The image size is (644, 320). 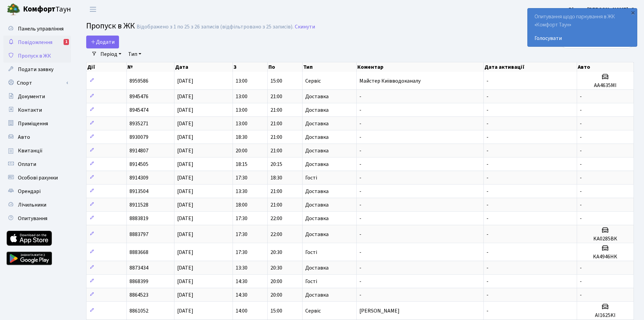 I want to click on span: 22:00, so click(x=277, y=234).